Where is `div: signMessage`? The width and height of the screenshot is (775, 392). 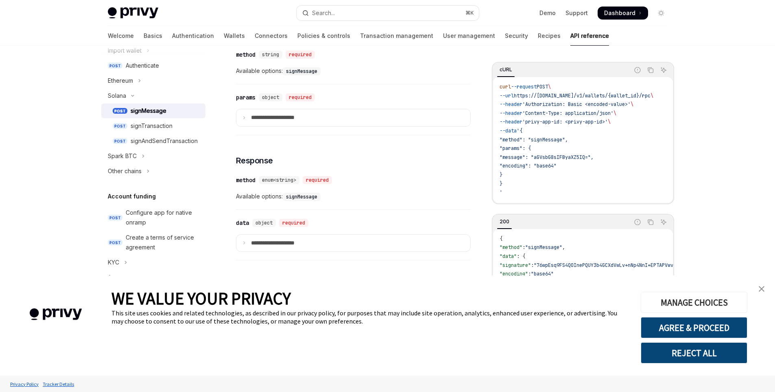
div: signMessage is located at coordinates (149, 111).